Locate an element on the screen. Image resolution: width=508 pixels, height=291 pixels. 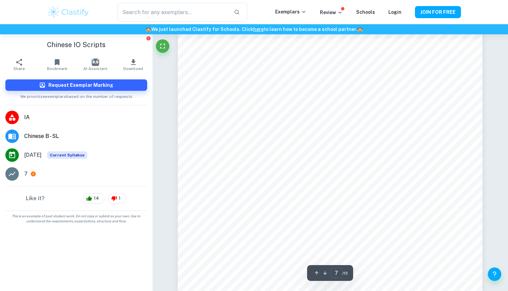
h1: Chinese IO Scripts is located at coordinates (76, 45).